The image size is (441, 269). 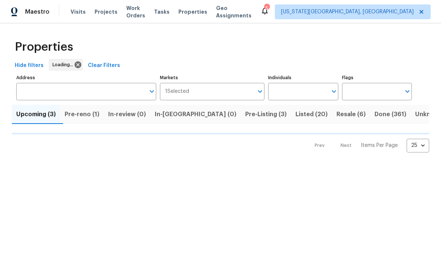 I want to click on span: Clear Filters, so click(x=104, y=65).